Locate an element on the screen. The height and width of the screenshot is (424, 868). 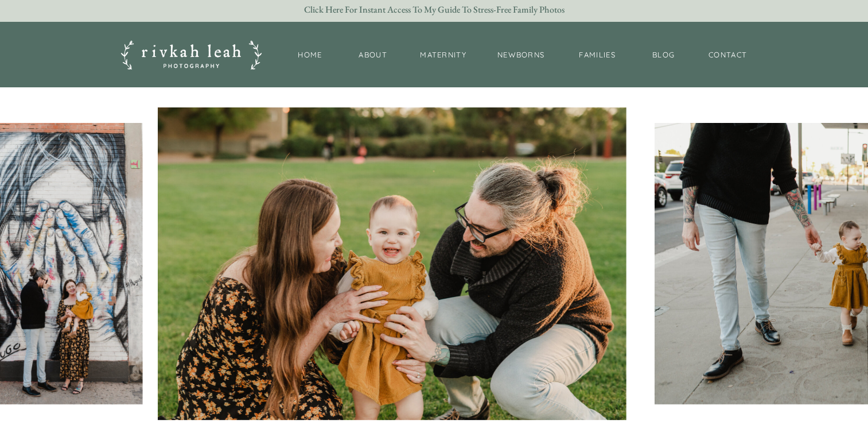
a: Click Here for Instant Access to my Guide to Stress-Free Family Photos is located at coordinates (434, 10).